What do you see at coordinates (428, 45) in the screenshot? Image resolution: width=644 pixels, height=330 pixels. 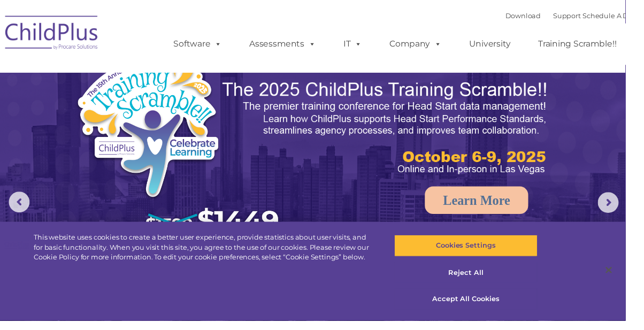 I see `a: Company` at bounding box center [428, 45].